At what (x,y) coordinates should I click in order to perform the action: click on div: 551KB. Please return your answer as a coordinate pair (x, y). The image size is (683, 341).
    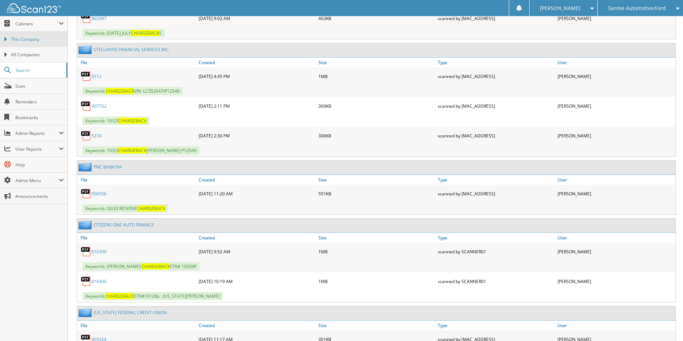
    Looking at the image, I should click on (376, 194).